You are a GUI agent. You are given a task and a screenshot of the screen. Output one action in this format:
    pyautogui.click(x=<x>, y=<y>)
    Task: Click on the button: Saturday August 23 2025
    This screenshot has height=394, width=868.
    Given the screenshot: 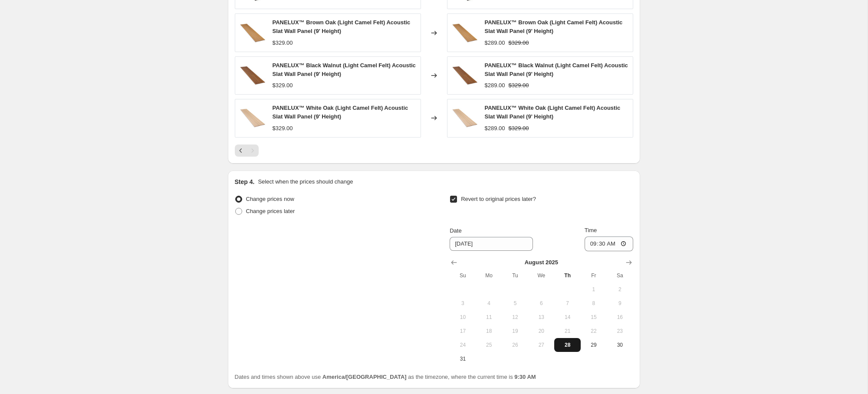 What is the action you would take?
    pyautogui.click(x=620, y=331)
    